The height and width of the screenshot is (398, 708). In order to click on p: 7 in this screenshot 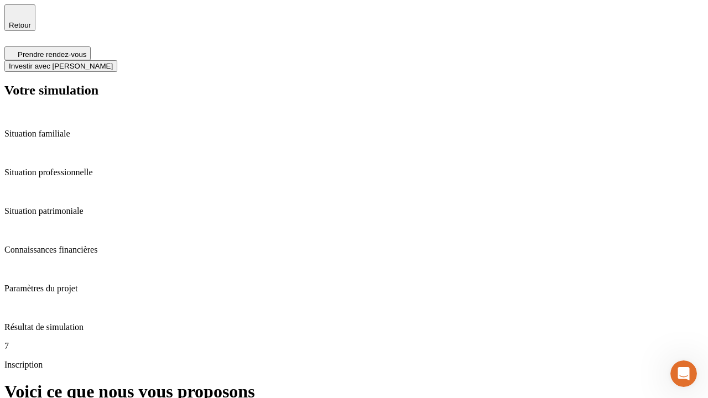, I will do `click(354, 346)`.